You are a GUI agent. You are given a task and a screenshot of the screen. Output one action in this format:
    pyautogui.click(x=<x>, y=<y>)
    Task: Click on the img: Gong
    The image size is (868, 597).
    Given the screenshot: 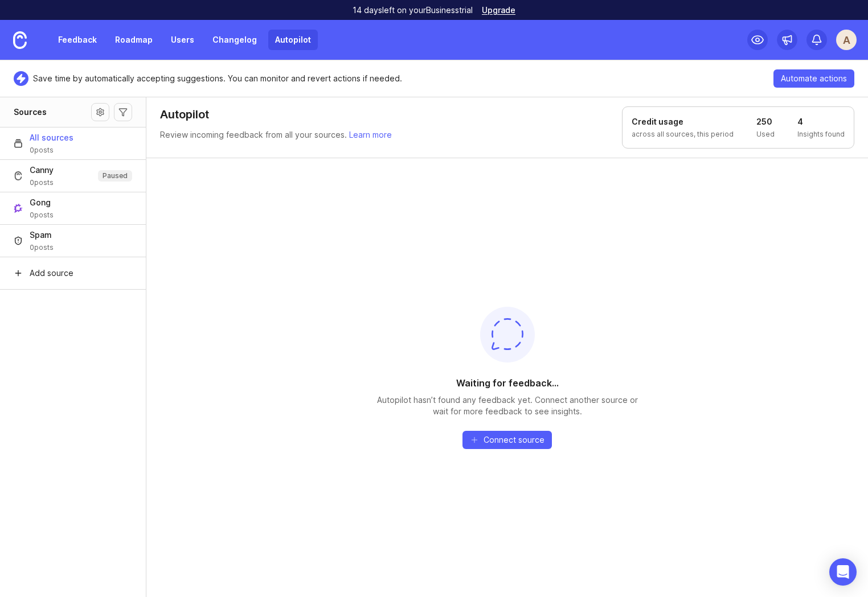 What is the action you would take?
    pyautogui.click(x=18, y=208)
    